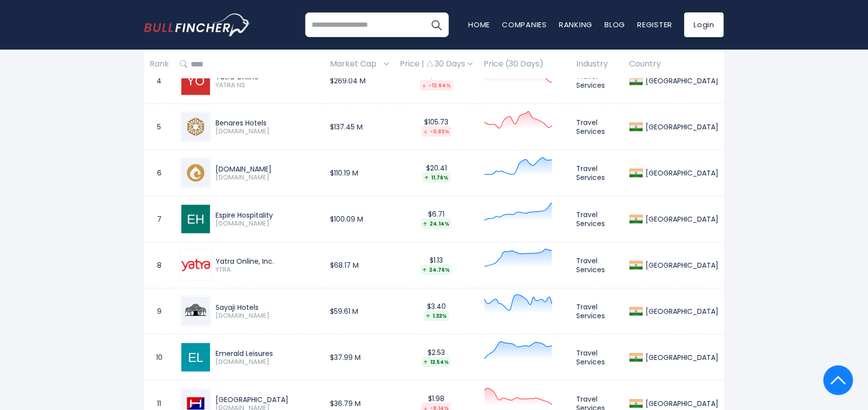 This screenshot has height=410, width=868. Describe the element at coordinates (159, 127) in the screenshot. I see `td: 5` at that location.